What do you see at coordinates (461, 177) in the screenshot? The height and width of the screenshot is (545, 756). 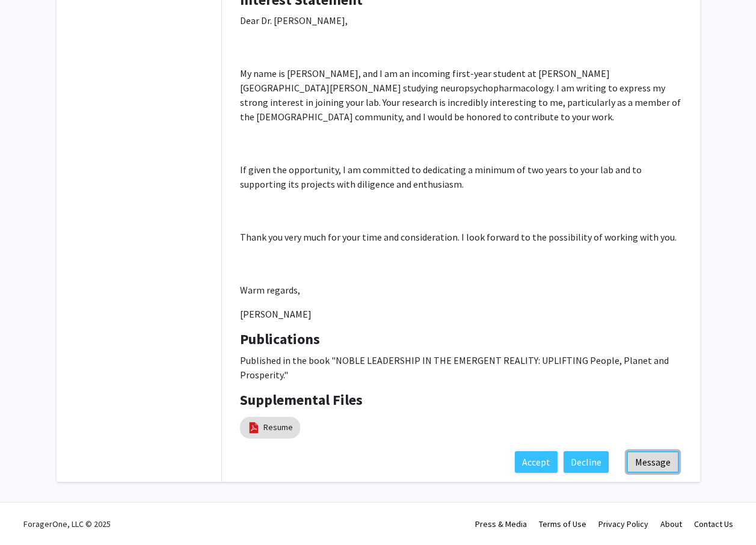 I see `p: If given the opportunity, I am committed to dedicating a minimum of two years to your lab and to ...` at bounding box center [461, 177].